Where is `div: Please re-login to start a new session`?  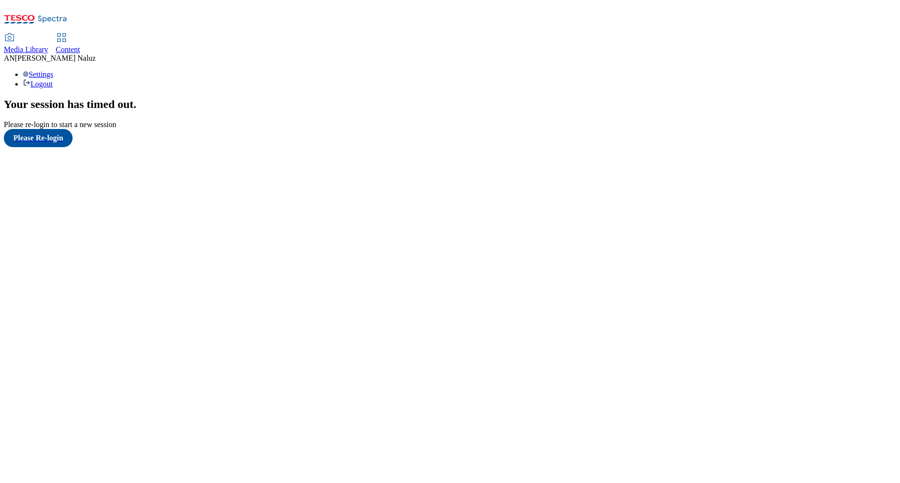 div: Please re-login to start a new session is located at coordinates (450, 125).